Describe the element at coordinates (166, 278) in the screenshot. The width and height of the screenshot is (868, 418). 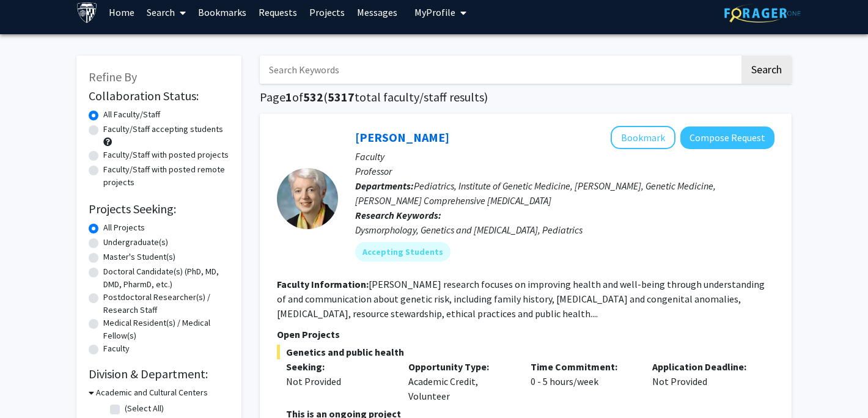
I see `label: Doctoral Candidate(s) (PhD, MD, DMD, PharmD, etc.)` at that location.